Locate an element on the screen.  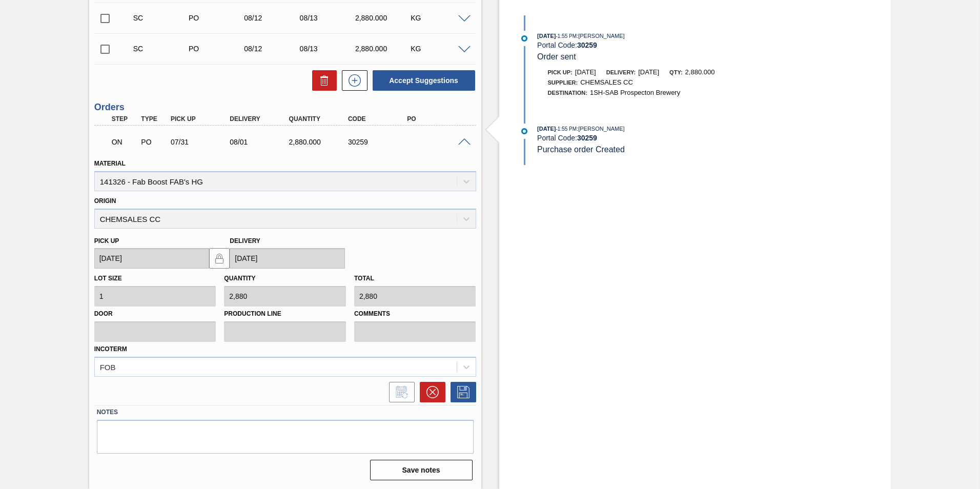
span: Order sent is located at coordinates (557, 56).